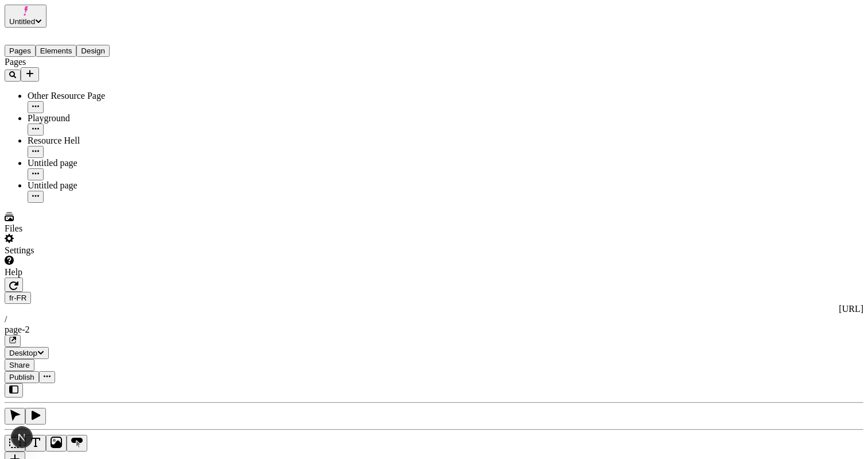  What do you see at coordinates (26, 353) in the screenshot?
I see `button: Desktop` at bounding box center [26, 353].